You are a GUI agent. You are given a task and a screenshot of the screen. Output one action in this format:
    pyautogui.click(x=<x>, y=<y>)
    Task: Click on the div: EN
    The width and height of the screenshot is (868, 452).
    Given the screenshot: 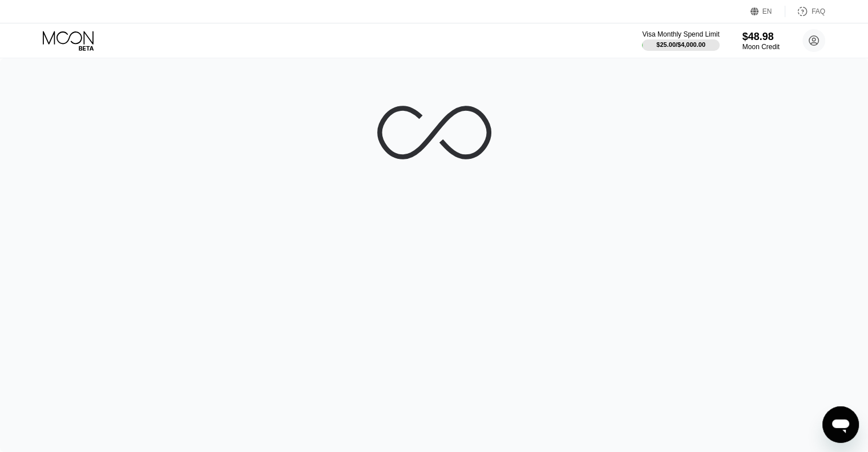 What is the action you would take?
    pyautogui.click(x=768, y=11)
    